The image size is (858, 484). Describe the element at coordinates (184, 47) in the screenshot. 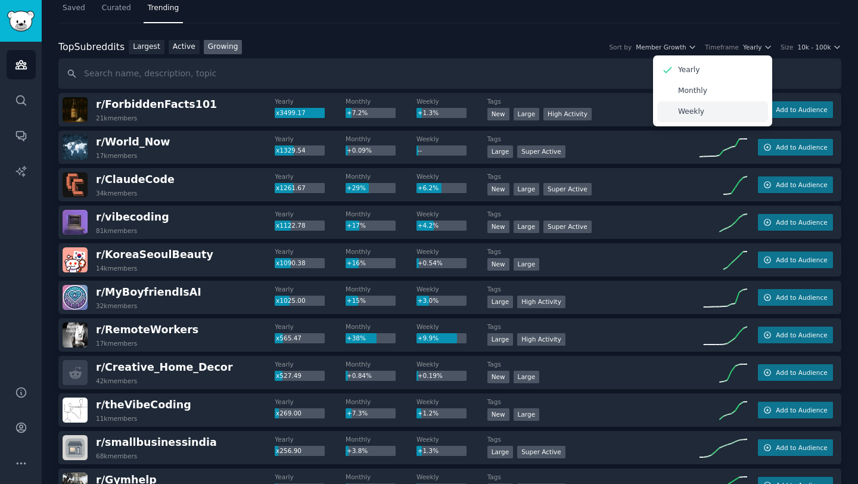

I see `a: Active` at that location.